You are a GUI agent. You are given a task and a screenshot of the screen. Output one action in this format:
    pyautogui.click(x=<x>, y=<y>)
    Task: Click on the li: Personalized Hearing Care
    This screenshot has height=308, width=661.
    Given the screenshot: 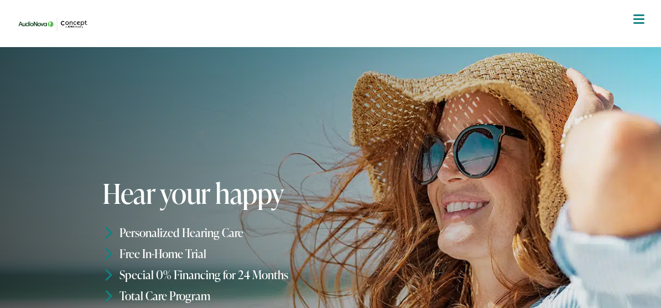 What is the action you would take?
    pyautogui.click(x=267, y=232)
    